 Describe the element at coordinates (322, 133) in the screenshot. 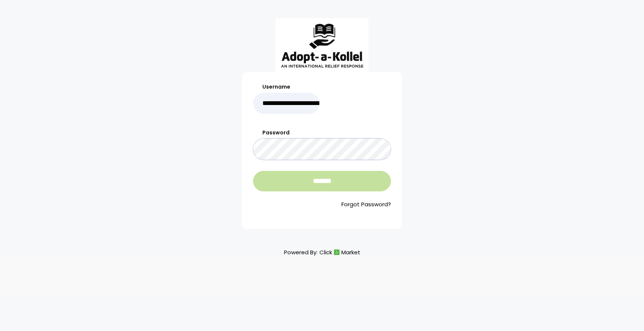

I see `label: Password` at that location.